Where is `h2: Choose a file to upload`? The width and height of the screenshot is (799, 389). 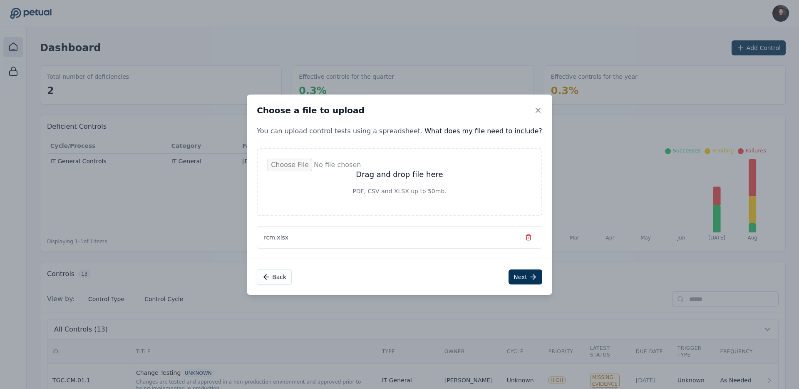 h2: Choose a file to upload is located at coordinates (310, 110).